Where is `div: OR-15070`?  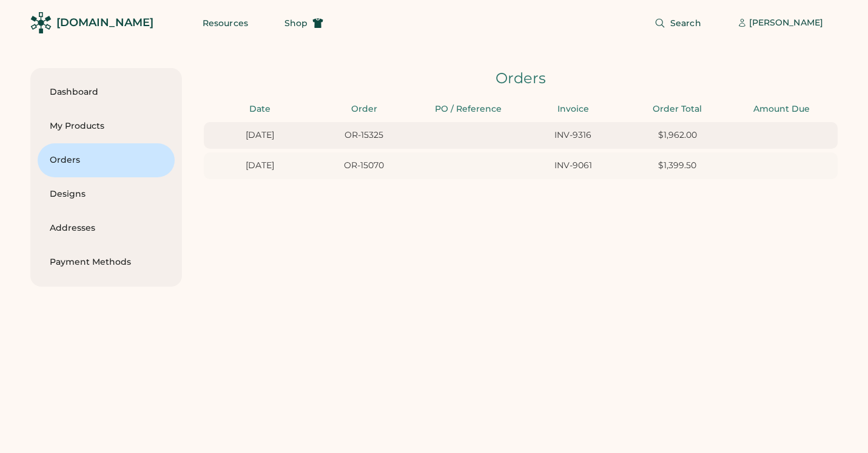 div: OR-15070 is located at coordinates (364, 166).